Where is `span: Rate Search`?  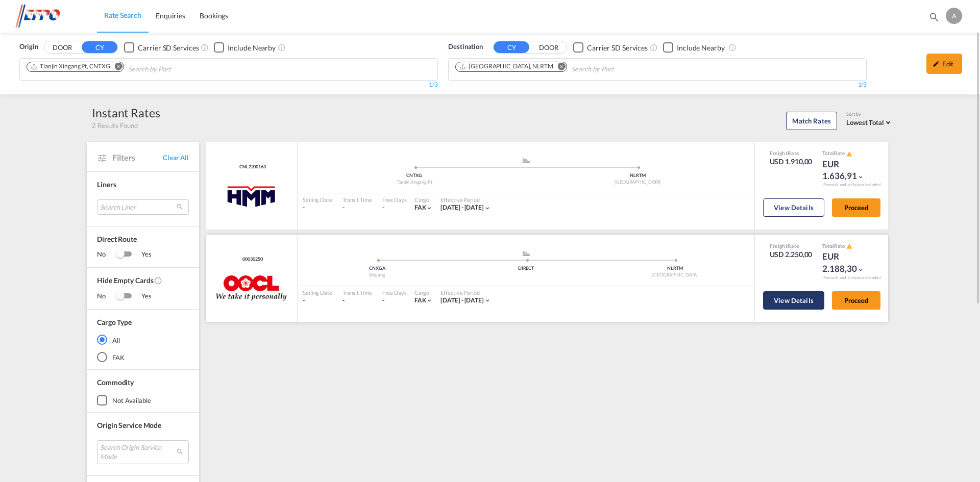
span: Rate Search is located at coordinates (123, 15).